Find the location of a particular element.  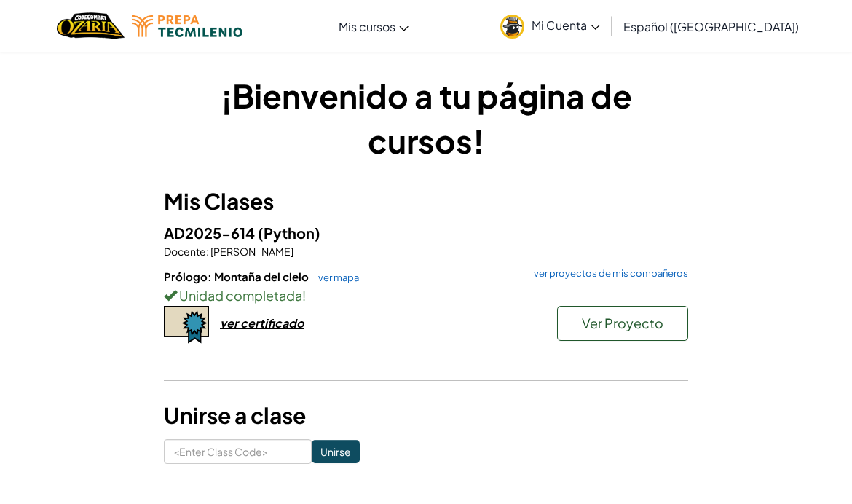

img: avatar is located at coordinates (512, 26).